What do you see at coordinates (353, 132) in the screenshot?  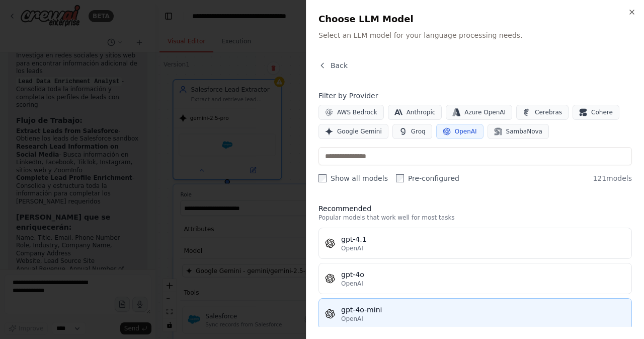 I see `button: Google Gemini` at bounding box center [353, 132].